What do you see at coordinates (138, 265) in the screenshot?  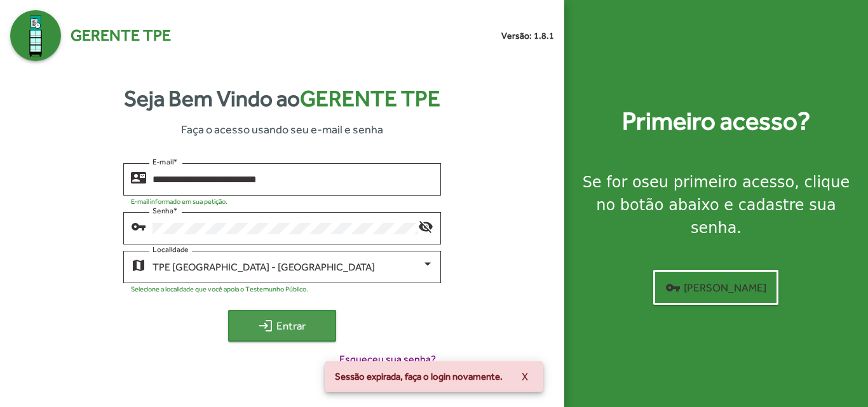 I see `mat-icon: map` at bounding box center [138, 265].